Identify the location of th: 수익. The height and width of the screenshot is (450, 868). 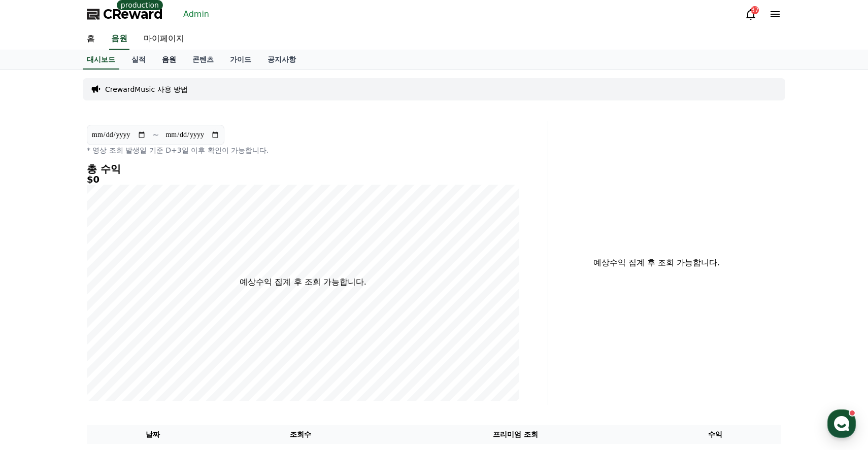
(715, 434).